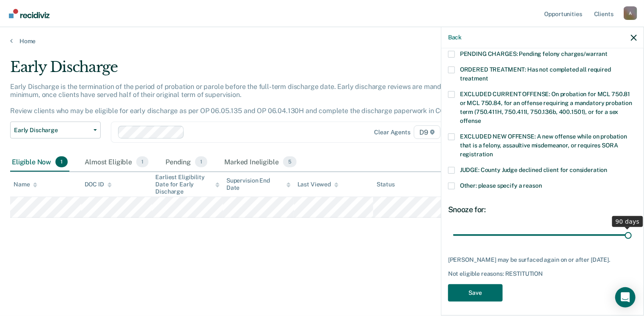 This screenshot has height=316, width=644. I want to click on div: A, so click(631, 13).